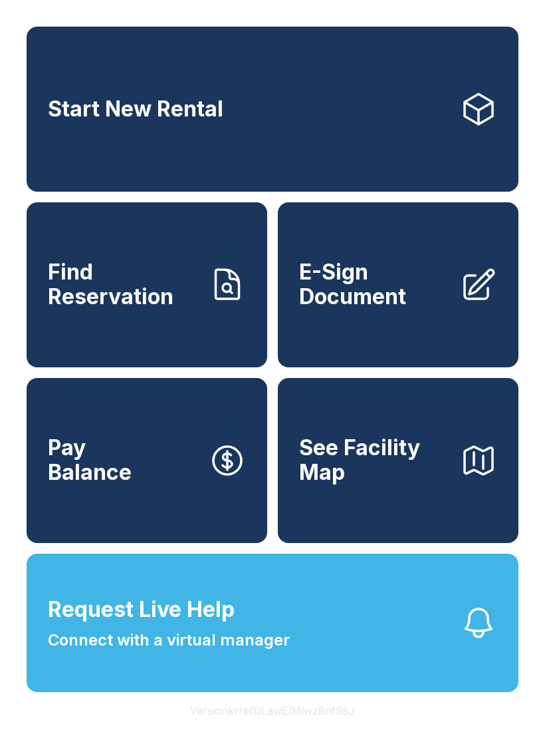  What do you see at coordinates (123, 284) in the screenshot?
I see `span: Find Reservation` at bounding box center [123, 284].